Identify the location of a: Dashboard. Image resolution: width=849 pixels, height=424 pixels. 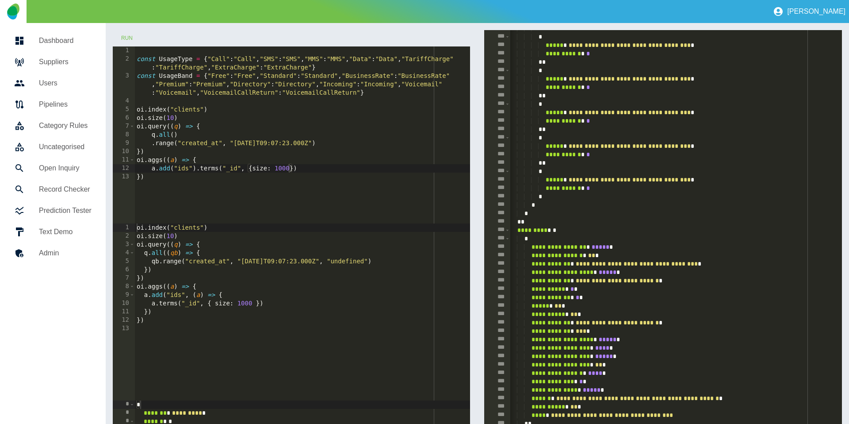
(53, 41).